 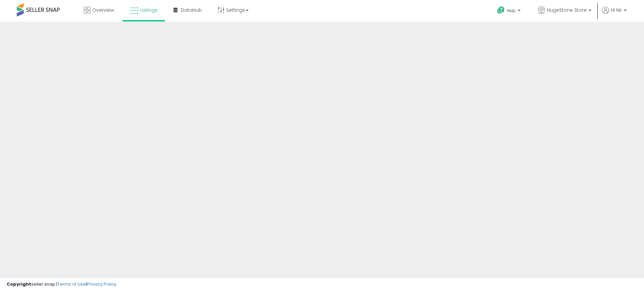 What do you see at coordinates (72, 284) in the screenshot?
I see `a: Terms of Use` at bounding box center [72, 284].